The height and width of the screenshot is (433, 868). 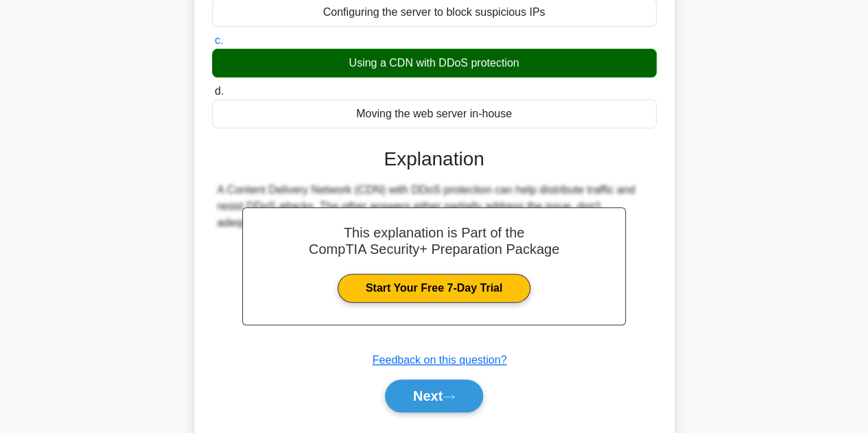 What do you see at coordinates (434, 206) in the screenshot?
I see `div: A Content Delivery Network (CDN) with DDoS protection can help distribute traffic and resist DDoS...` at bounding box center [434, 206].